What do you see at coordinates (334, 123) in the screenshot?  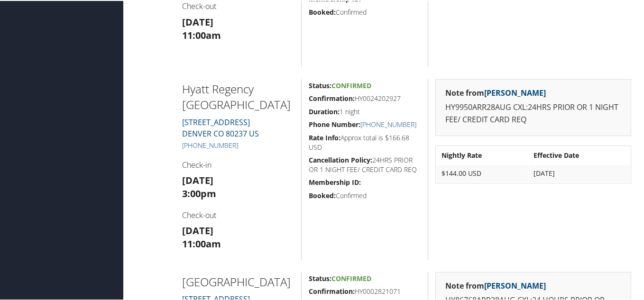 I see `strong: Phone Number:` at bounding box center [334, 123].